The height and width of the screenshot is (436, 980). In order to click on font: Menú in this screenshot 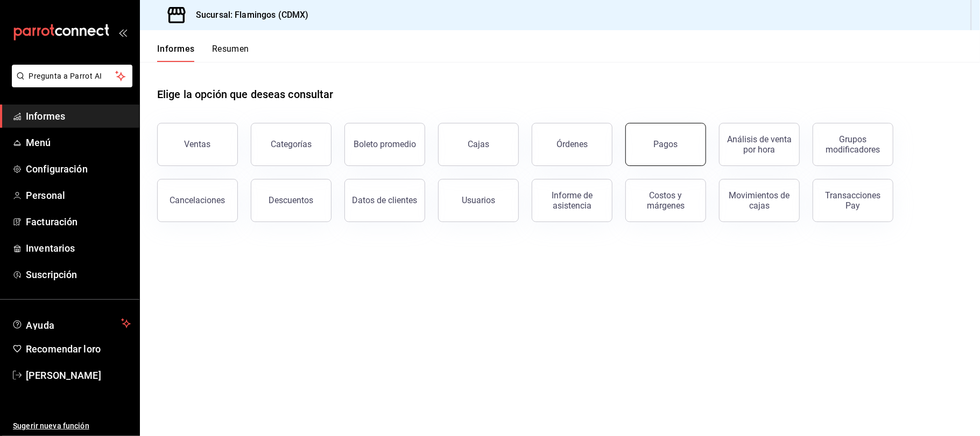, I will do `click(38, 142)`.